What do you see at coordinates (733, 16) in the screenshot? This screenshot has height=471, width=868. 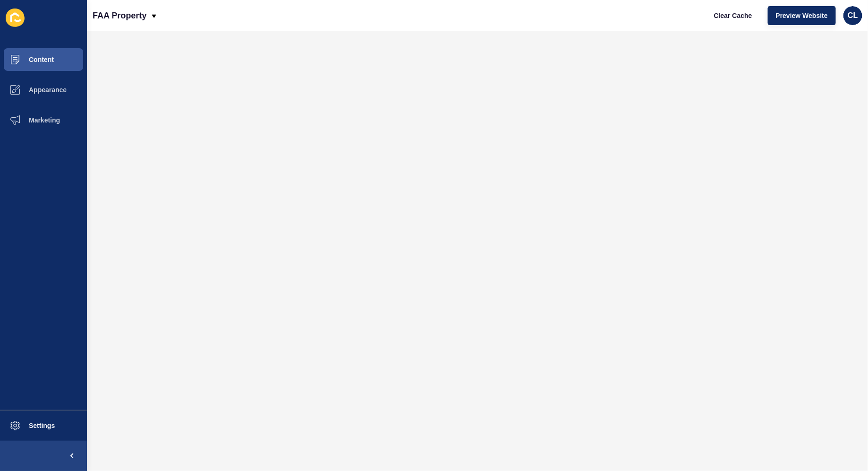 I see `button: Clear Cache` at bounding box center [733, 16].